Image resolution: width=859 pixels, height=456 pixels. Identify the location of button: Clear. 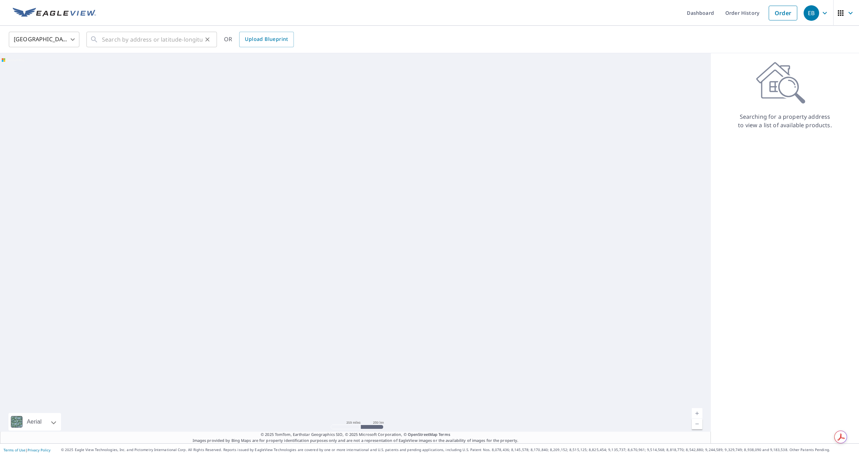
(207, 39).